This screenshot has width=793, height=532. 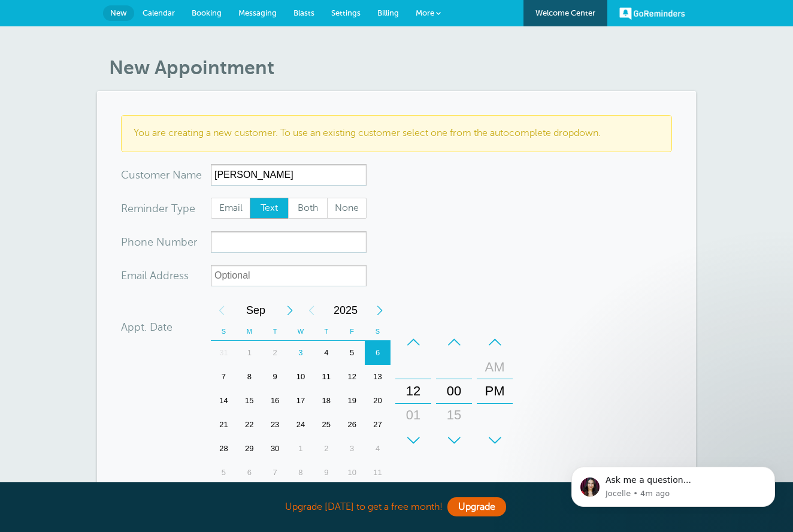 What do you see at coordinates (495, 391) in the screenshot?
I see `div: PM` at bounding box center [495, 391].